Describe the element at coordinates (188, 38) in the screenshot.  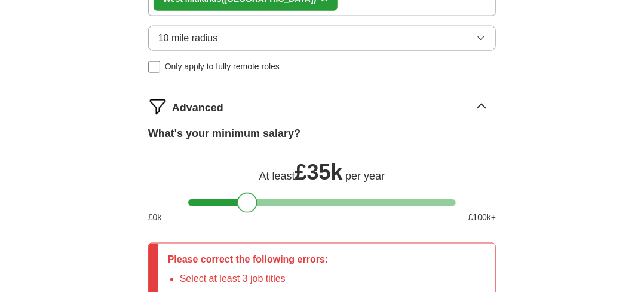
I see `span: 10 mile radius` at that location.